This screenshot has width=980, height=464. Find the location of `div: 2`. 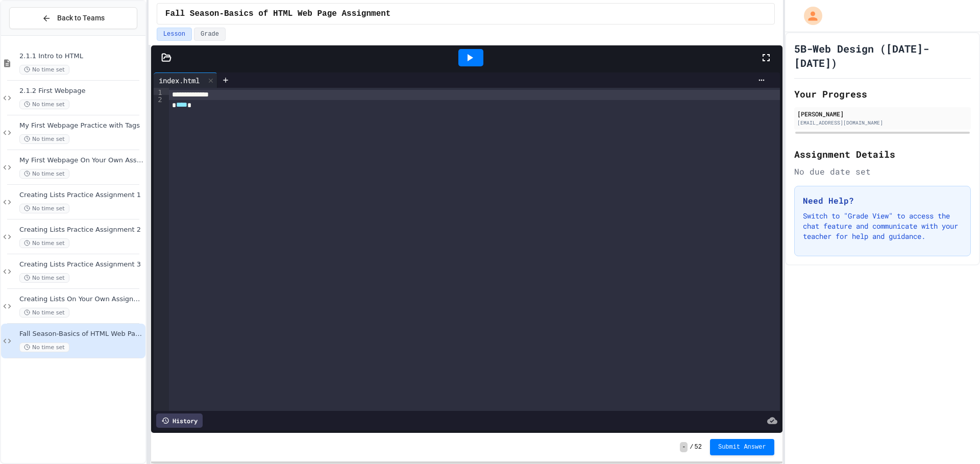

div: 2 is located at coordinates (159, 99).